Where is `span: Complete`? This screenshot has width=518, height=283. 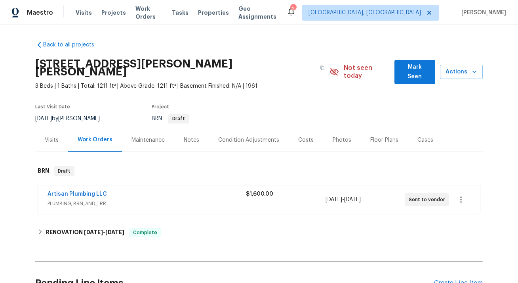
span: Complete is located at coordinates (145, 232).